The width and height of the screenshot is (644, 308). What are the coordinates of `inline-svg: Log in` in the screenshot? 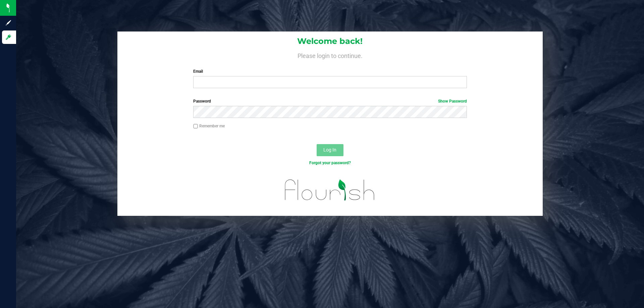 It's located at (8, 37).